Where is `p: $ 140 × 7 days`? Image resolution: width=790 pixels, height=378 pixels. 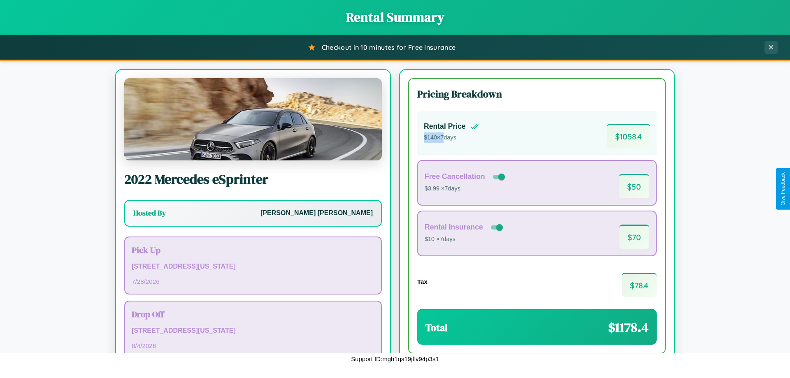 p: $ 140 × 7 days is located at coordinates (451, 138).